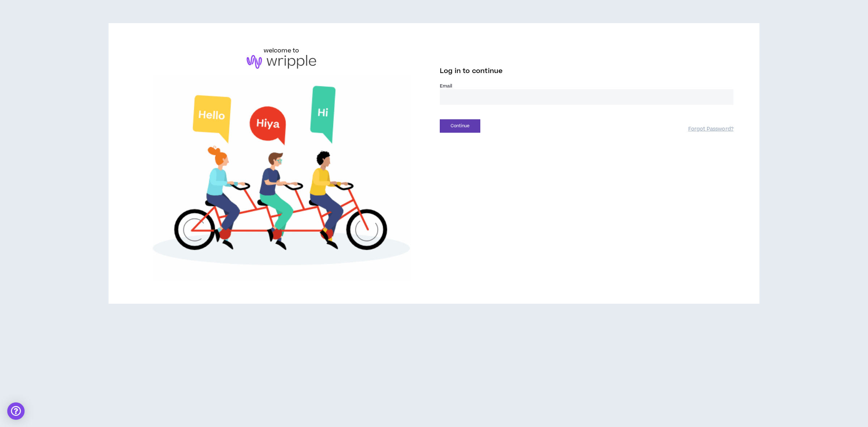 The height and width of the screenshot is (427, 868). I want to click on div: Open Intercom Messenger, so click(16, 412).